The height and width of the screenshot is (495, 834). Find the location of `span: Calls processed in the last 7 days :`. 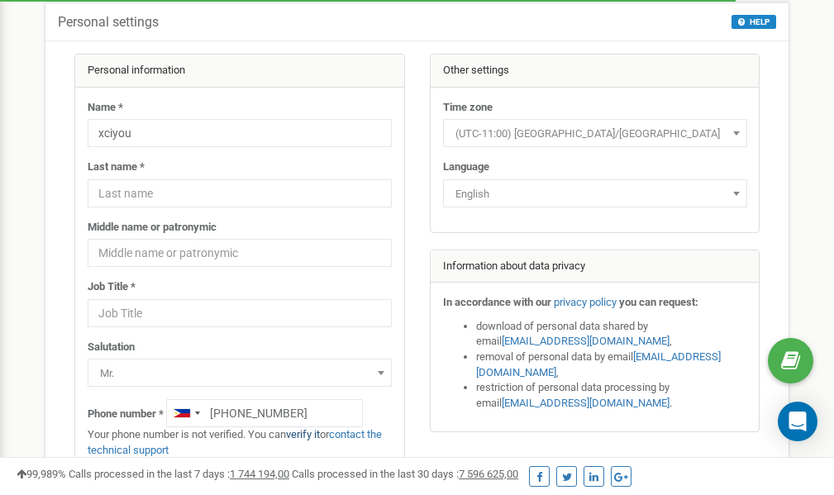

span: Calls processed in the last 7 days : is located at coordinates (179, 474).